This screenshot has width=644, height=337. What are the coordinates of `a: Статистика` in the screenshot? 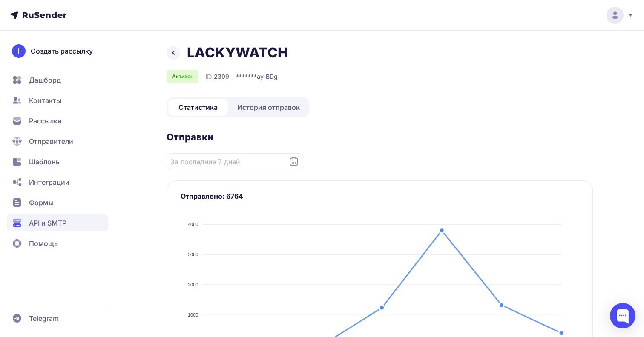 It's located at (198, 107).